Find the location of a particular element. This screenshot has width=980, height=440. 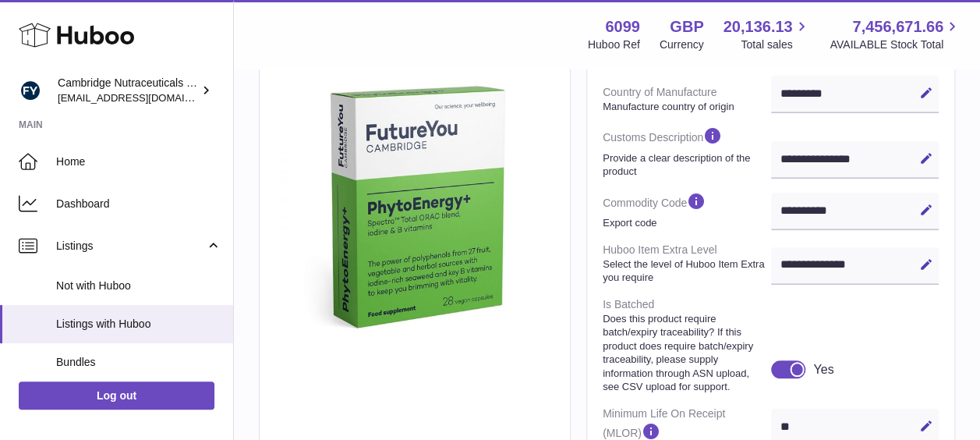

img: 60991629976507.jpg is located at coordinates (415, 205).